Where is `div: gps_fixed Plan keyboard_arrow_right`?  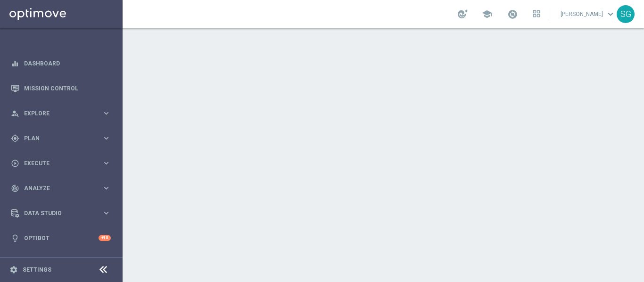 div: gps_fixed Plan keyboard_arrow_right is located at coordinates (61, 138).